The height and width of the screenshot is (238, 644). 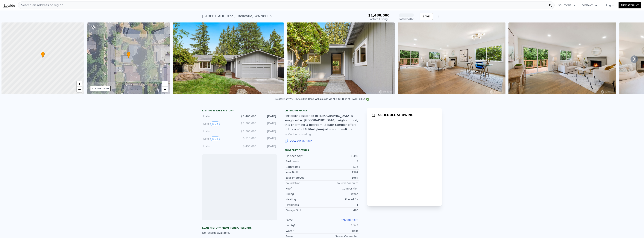 What do you see at coordinates (340, 231) in the screenshot?
I see `div: Public` at bounding box center [340, 231].